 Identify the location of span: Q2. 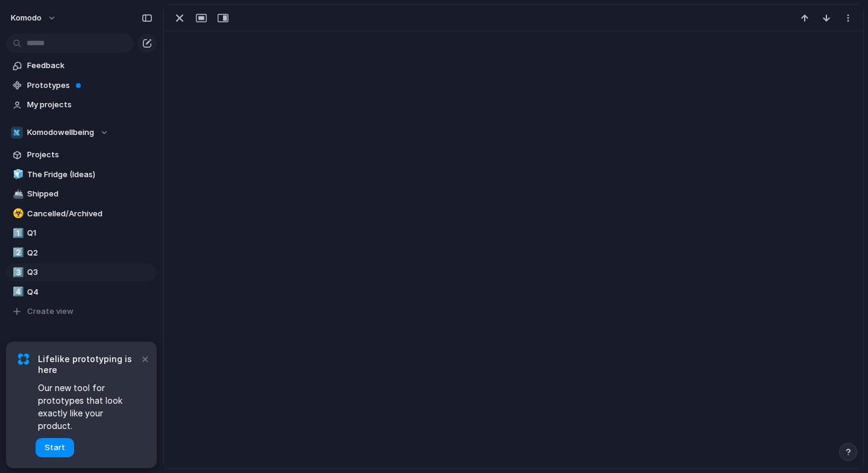
(90, 253).